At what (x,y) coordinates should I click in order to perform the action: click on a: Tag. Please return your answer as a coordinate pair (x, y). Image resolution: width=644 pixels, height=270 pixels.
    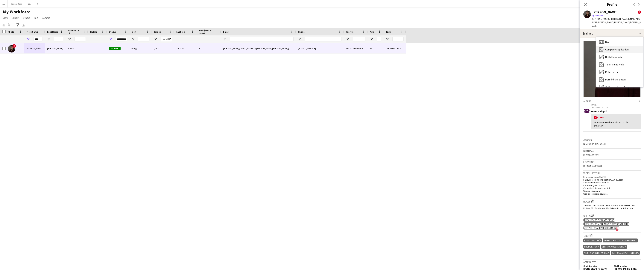
    Looking at the image, I should click on (36, 18).